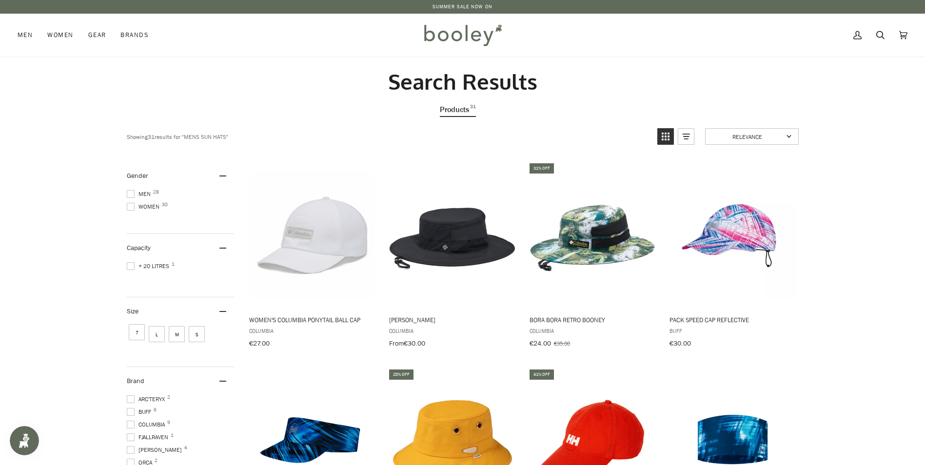 Image resolution: width=925 pixels, height=465 pixels. What do you see at coordinates (197, 334) in the screenshot?
I see `span: Size: S` at bounding box center [197, 334].